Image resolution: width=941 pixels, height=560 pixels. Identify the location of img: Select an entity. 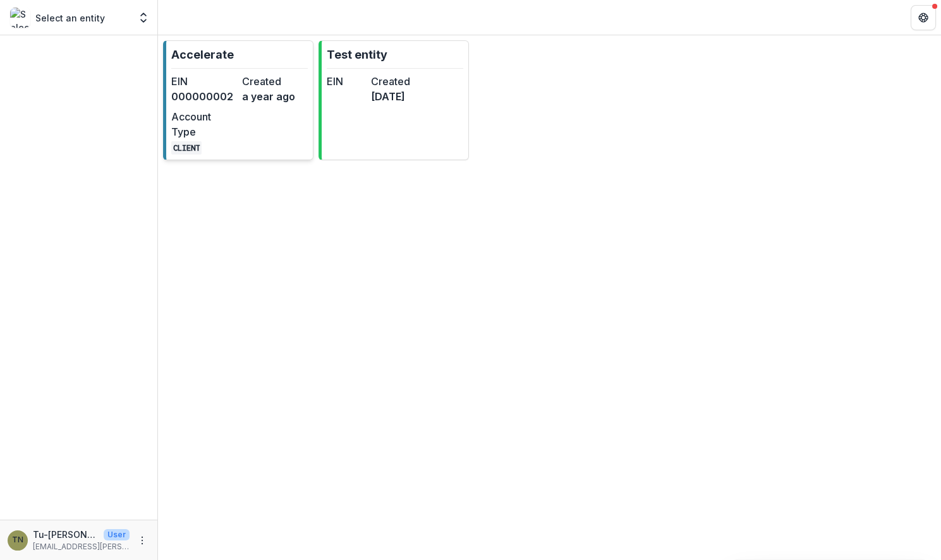
(21, 18).